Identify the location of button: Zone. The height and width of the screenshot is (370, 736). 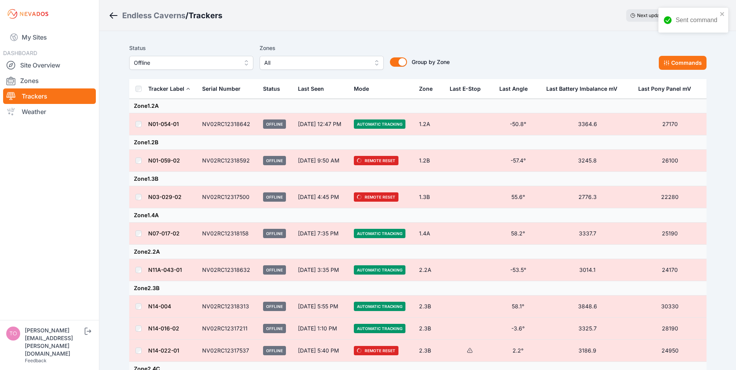
(429, 89).